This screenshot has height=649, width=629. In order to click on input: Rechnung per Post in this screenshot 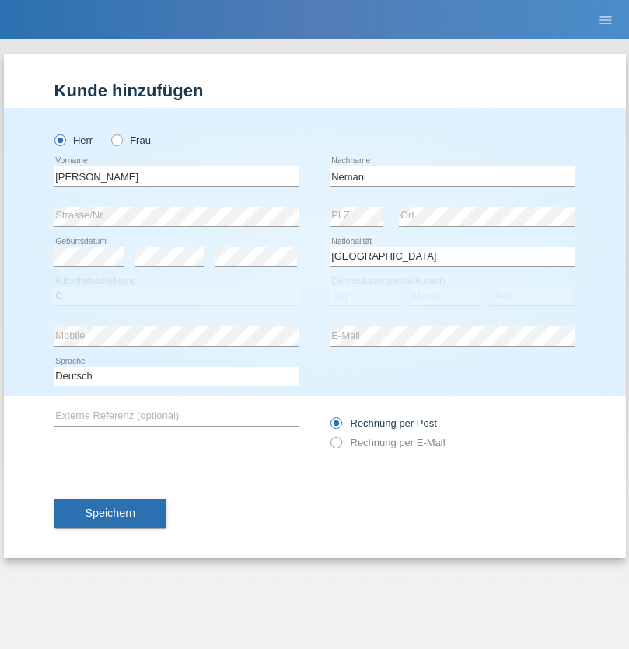, I will do `click(335, 427)`.